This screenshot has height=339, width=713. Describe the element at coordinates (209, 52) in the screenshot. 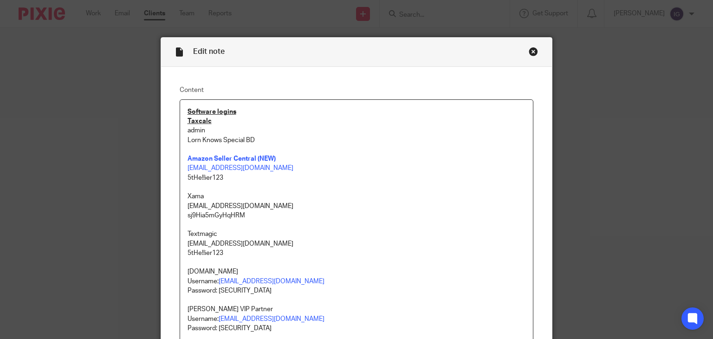

I see `span: Edit note` at that location.